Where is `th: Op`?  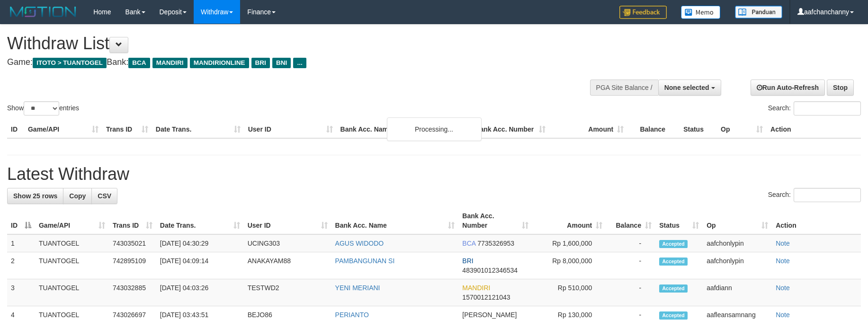
th: Op is located at coordinates (742, 129).